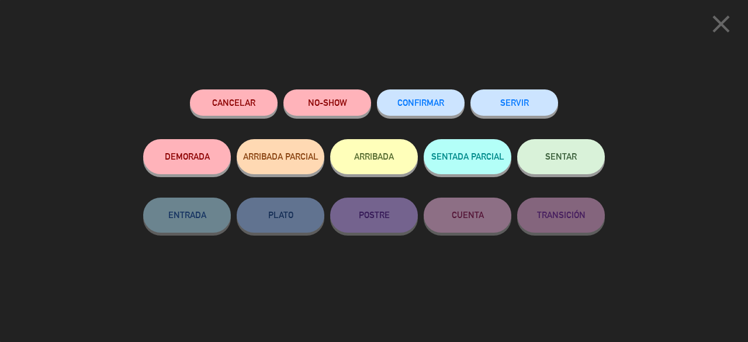 This screenshot has height=342, width=748. Describe the element at coordinates (374, 157) in the screenshot. I see `button: ARRIBADA` at that location.